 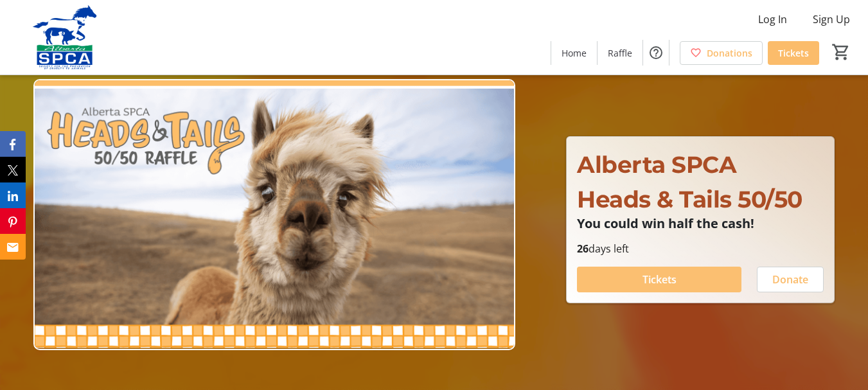 What do you see at coordinates (656, 53) in the screenshot?
I see `button: Help` at bounding box center [656, 53].